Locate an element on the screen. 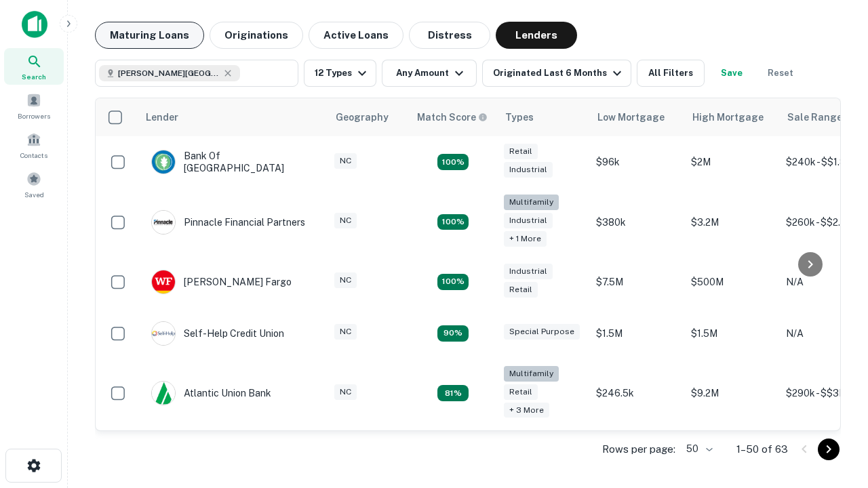 The width and height of the screenshot is (868, 488). div: Low Mortgage is located at coordinates (630, 117).